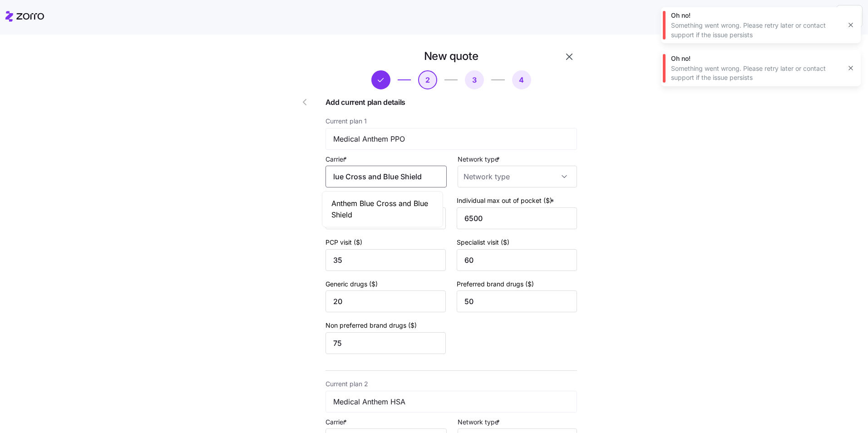 This screenshot has width=868, height=433. I want to click on input: Preferred brand drugs ($), so click(516, 301).